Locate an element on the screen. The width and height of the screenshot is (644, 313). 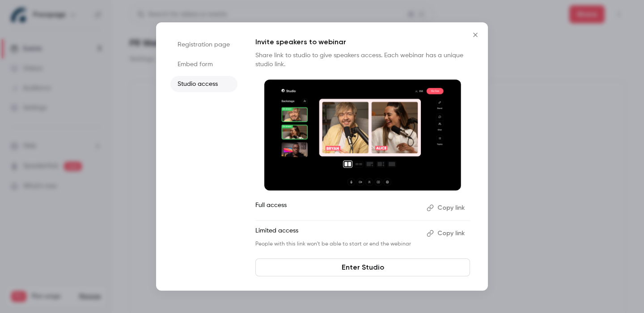
p: People with this link won't be able to start or end the webinar is located at coordinates (337, 244).